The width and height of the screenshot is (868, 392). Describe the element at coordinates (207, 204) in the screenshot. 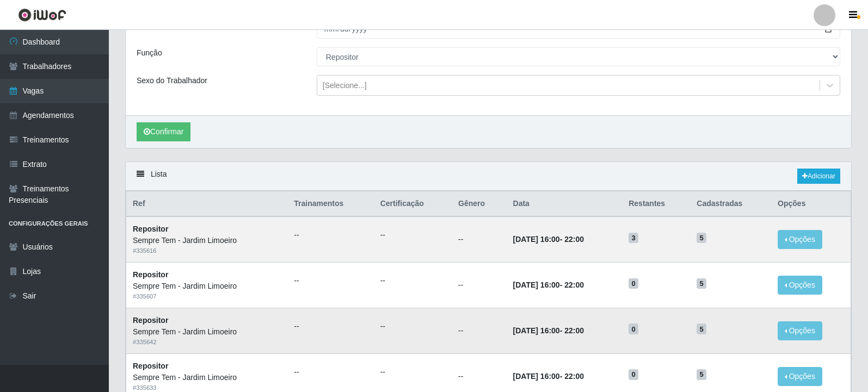

I see `th: Ref` at that location.